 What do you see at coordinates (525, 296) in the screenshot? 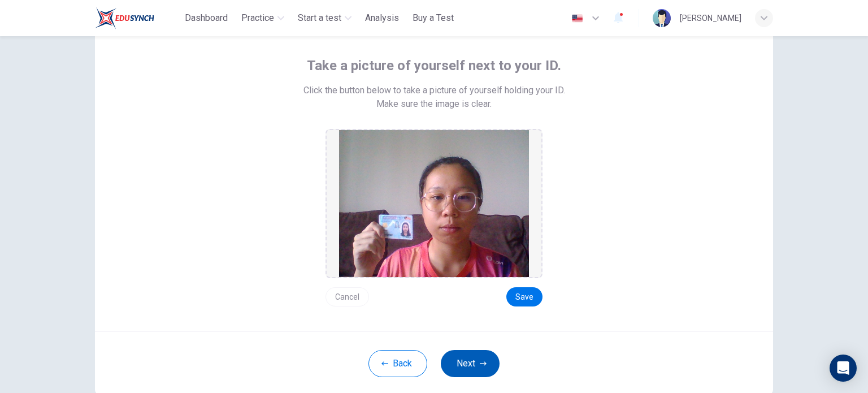
I see `button: Save` at bounding box center [525, 296].